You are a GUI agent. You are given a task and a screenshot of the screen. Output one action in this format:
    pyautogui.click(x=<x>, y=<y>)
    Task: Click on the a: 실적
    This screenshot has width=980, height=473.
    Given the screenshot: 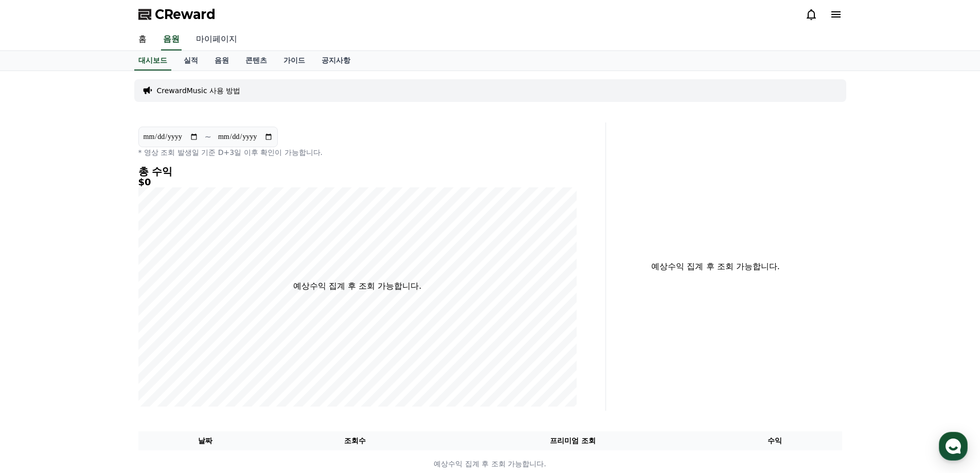 What is the action you would take?
    pyautogui.click(x=191, y=61)
    